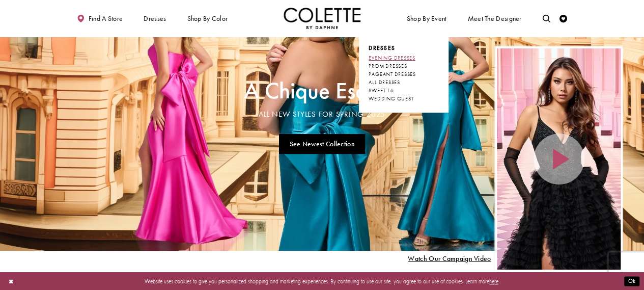  I want to click on div: Video Player, so click(560, 159).